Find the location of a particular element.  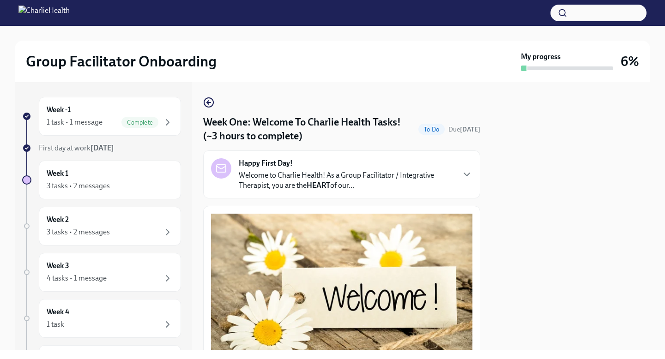

h6: Week 4 is located at coordinates (58, 312).